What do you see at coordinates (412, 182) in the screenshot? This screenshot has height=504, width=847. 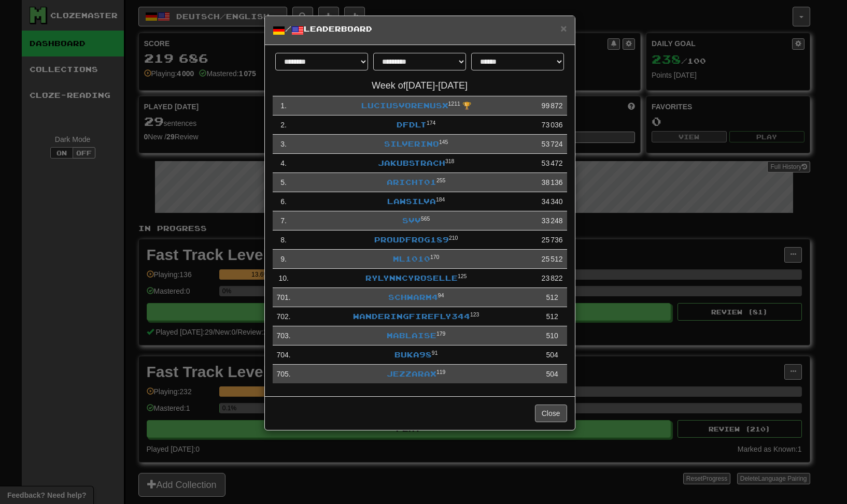 I see `a: aricht01` at bounding box center [412, 182].